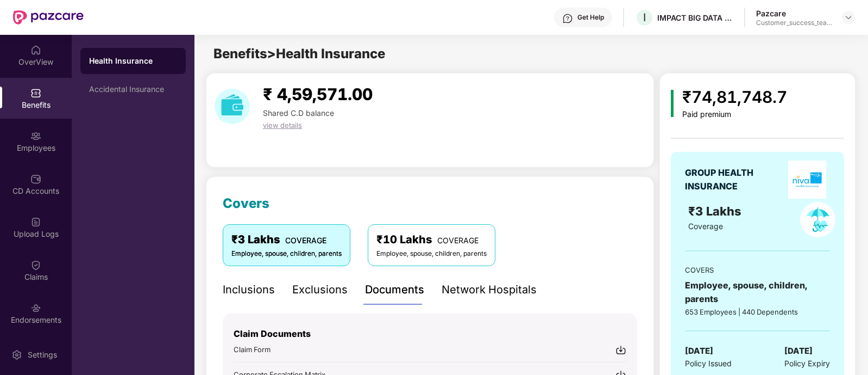  What do you see at coordinates (717, 211) in the screenshot?
I see `span: ₹3 Lakhs` at bounding box center [717, 211].